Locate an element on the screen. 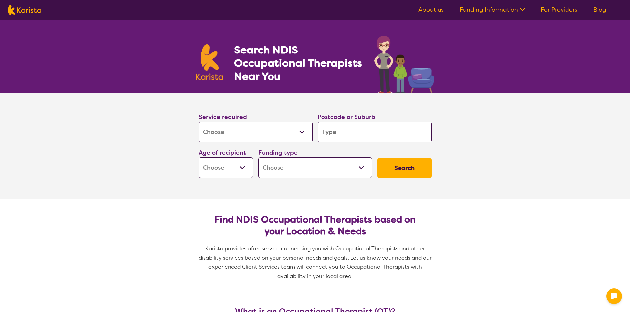 This screenshot has width=630, height=312. label: Age of recipient is located at coordinates (222, 153).